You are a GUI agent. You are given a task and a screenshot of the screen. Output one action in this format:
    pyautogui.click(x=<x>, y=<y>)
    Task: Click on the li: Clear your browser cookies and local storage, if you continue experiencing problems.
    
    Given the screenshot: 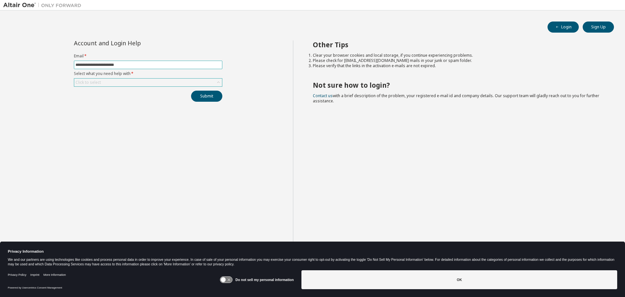 What is the action you would take?
    pyautogui.click(x=458, y=55)
    